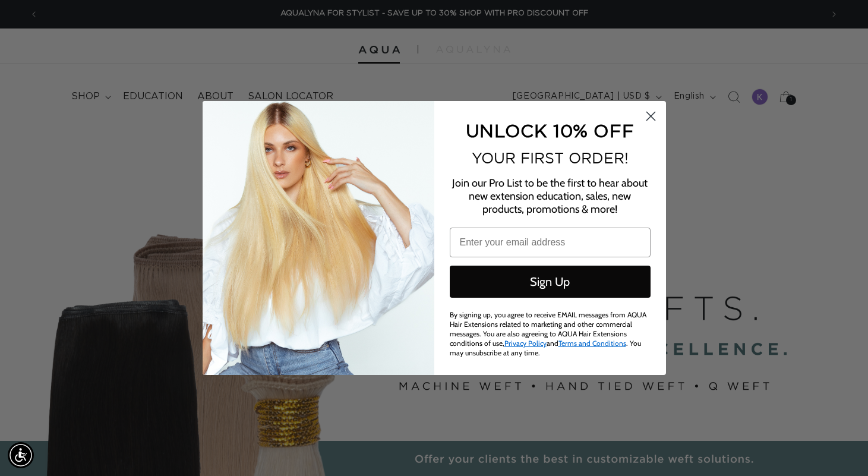 The height and width of the screenshot is (476, 868). What do you see at coordinates (525, 343) in the screenshot?
I see `a: Privacy Policy` at bounding box center [525, 343].